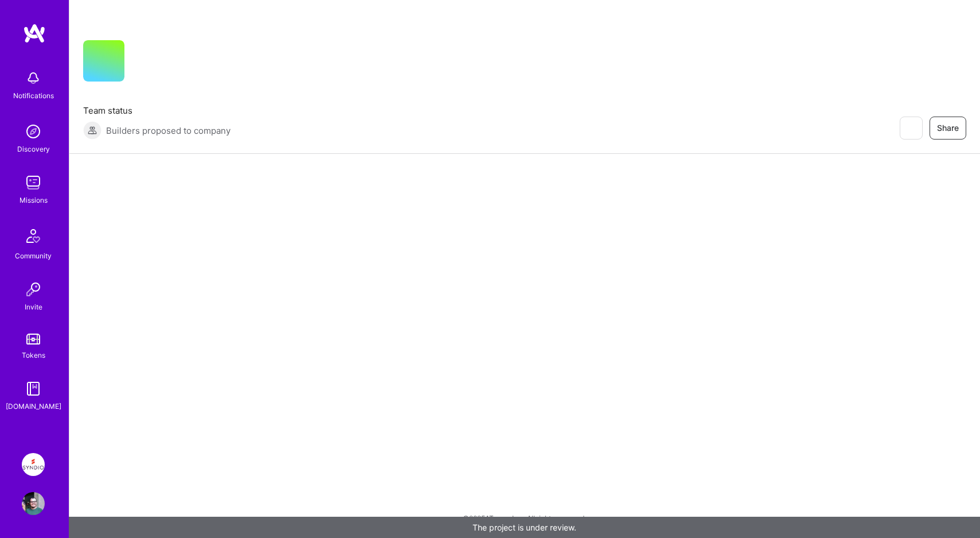  I want to click on img: Invite, so click(33, 289).